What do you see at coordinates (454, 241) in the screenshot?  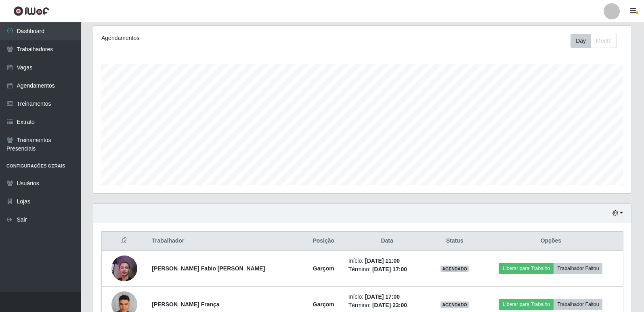 I see `th: Status` at bounding box center [454, 241].